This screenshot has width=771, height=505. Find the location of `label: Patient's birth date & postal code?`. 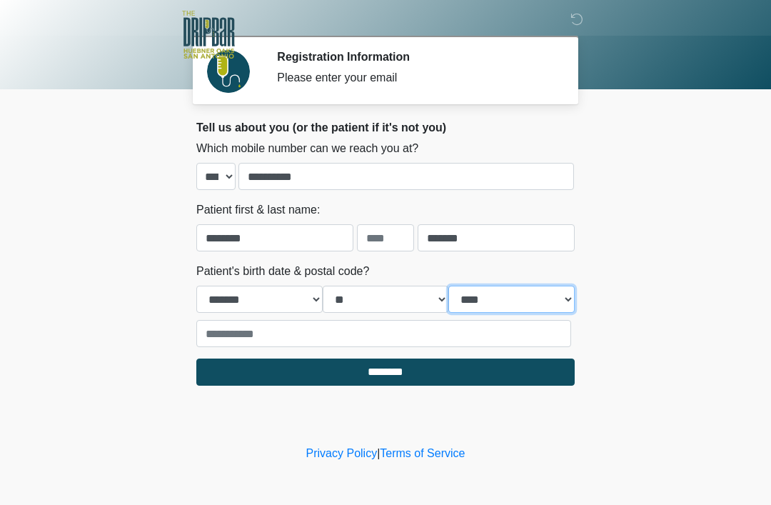

label: Patient's birth date & postal code? is located at coordinates (283, 271).